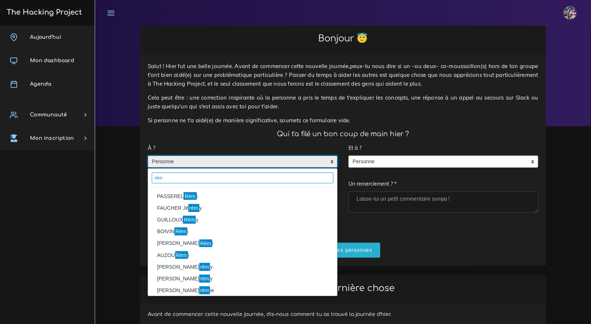 Image resolution: width=591 pixels, height=324 pixels. What do you see at coordinates (343, 288) in the screenshot?
I see `h2: 📢 Une dernière chose` at bounding box center [343, 288].